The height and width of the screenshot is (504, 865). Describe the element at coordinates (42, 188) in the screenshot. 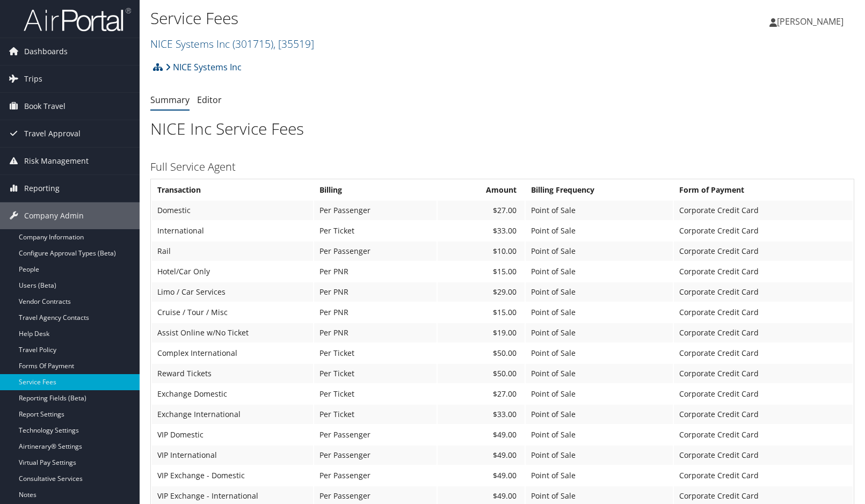

I see `span: Reporting` at that location.